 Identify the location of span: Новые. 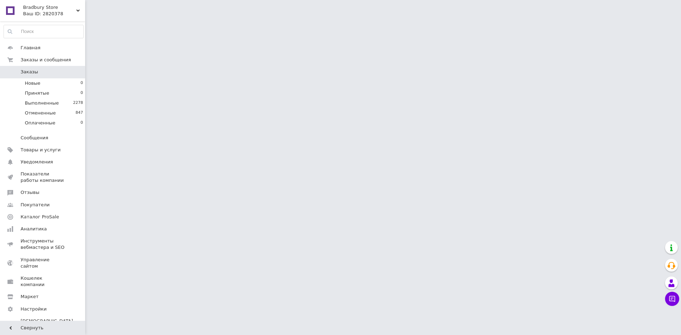
(33, 83).